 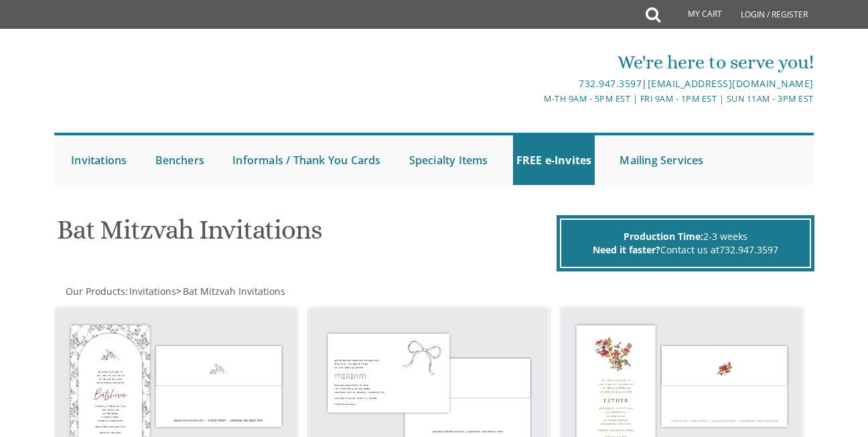 I want to click on a: FREE e-Invites, so click(x=554, y=160).